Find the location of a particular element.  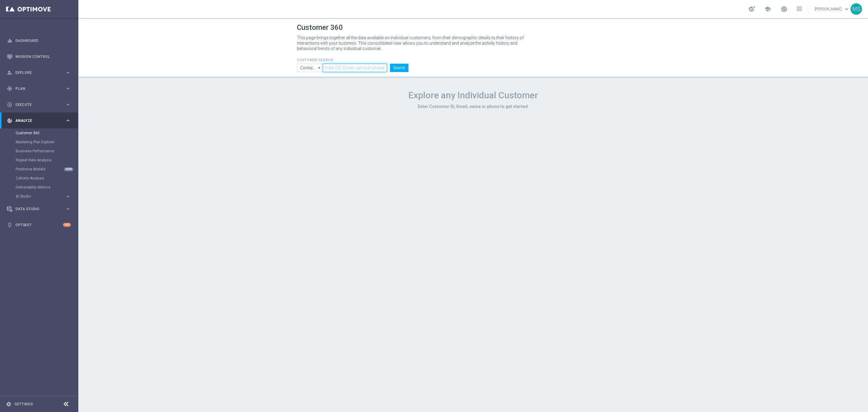

a: Repeat Rate Analysis is located at coordinates (39, 160).